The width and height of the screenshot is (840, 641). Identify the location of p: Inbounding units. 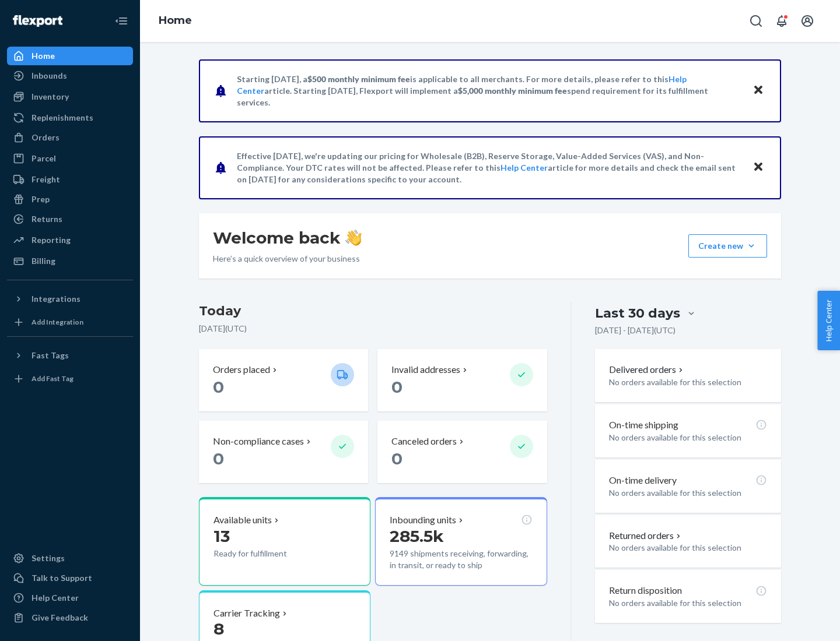
(423, 520).